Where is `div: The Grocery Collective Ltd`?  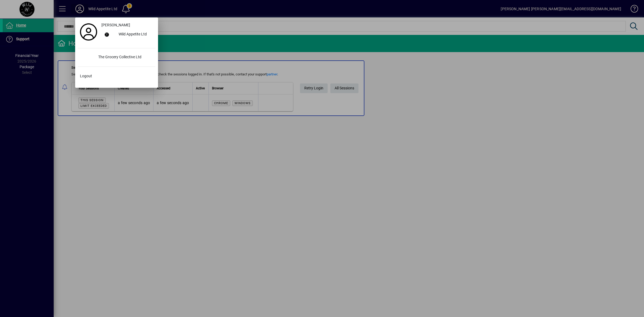 div: The Grocery Collective Ltd is located at coordinates (124, 58).